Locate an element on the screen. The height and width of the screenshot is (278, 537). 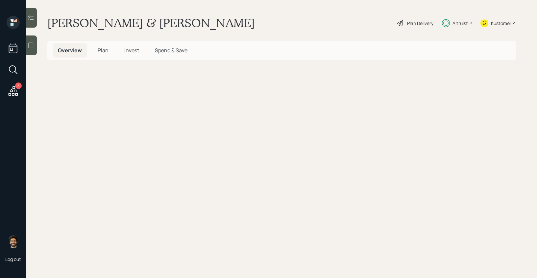
div: Kustomer is located at coordinates (502, 23).